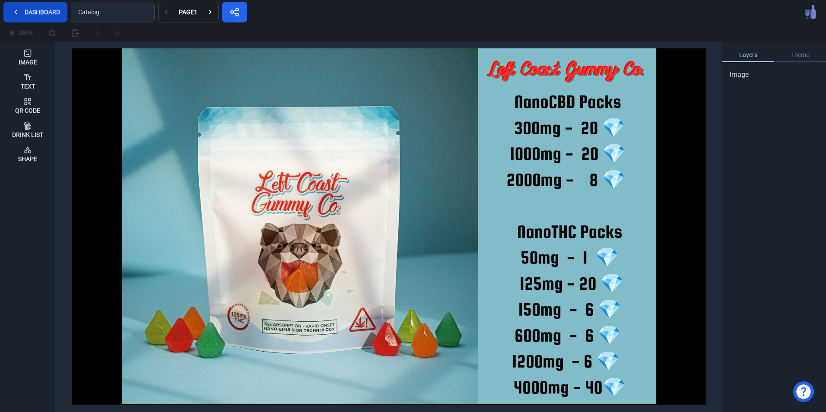 This screenshot has height=412, width=826. Describe the element at coordinates (810, 12) in the screenshot. I see `img: Pub Menu` at that location.